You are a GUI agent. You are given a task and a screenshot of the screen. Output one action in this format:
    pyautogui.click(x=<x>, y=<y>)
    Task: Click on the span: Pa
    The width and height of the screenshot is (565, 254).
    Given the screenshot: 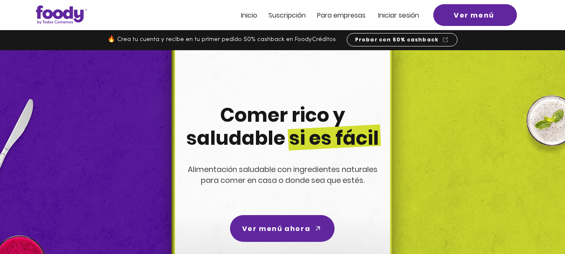 What is the action you would take?
    pyautogui.click(x=321, y=15)
    